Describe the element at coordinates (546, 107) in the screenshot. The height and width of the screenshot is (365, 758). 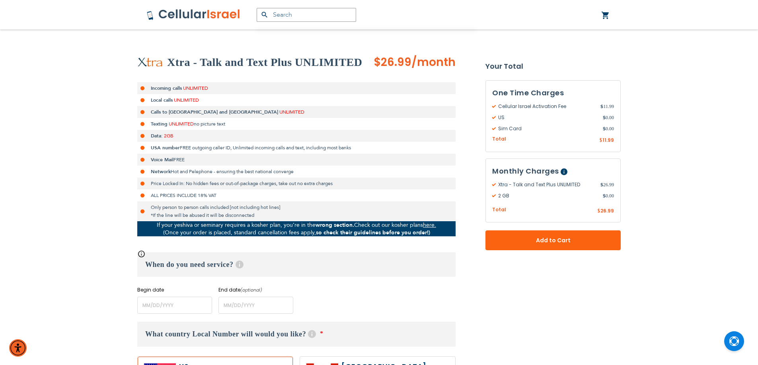
I see `span: Cellular Israel Activation Fee` at that location.